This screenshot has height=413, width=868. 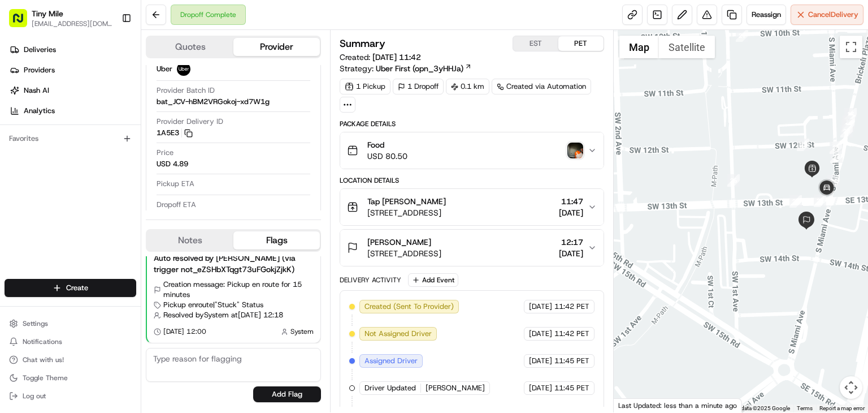 I want to click on span: 11:42 PET, so click(x=572, y=334).